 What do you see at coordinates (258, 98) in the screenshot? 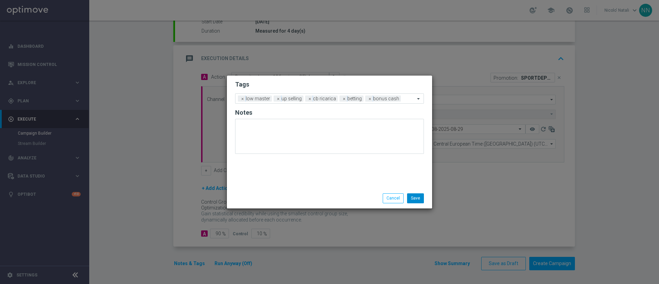
I see `span: low master` at bounding box center [258, 98].